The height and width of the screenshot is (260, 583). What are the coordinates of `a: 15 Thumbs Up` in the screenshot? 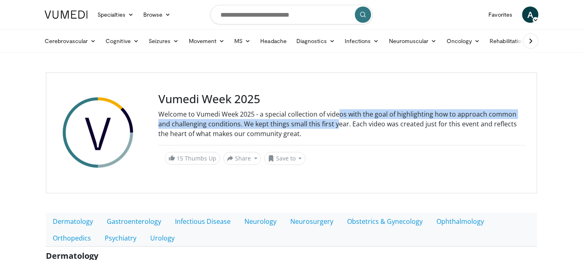 It's located at (193, 158).